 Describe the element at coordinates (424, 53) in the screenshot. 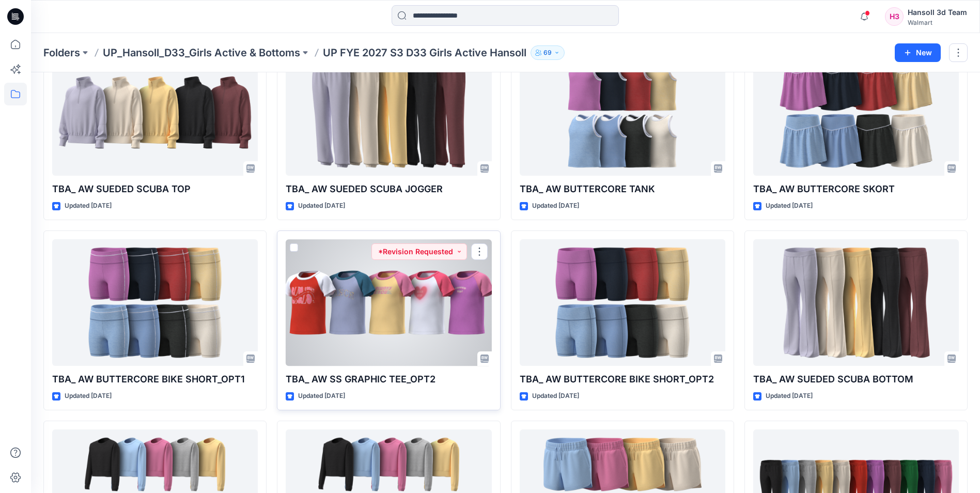

I see `p: UP FYE 2027 S3 D33 Girls Active Hansoll` at that location.